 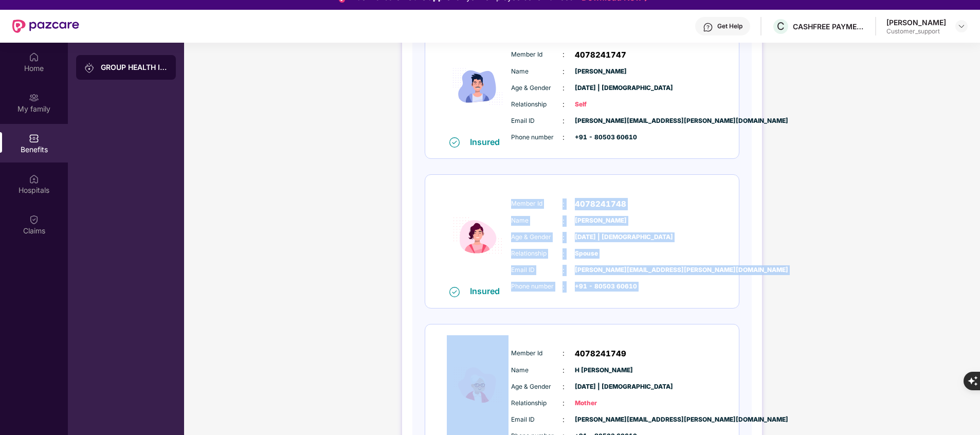 What do you see at coordinates (601, 253) in the screenshot?
I see `span: Spouse` at bounding box center [601, 253].